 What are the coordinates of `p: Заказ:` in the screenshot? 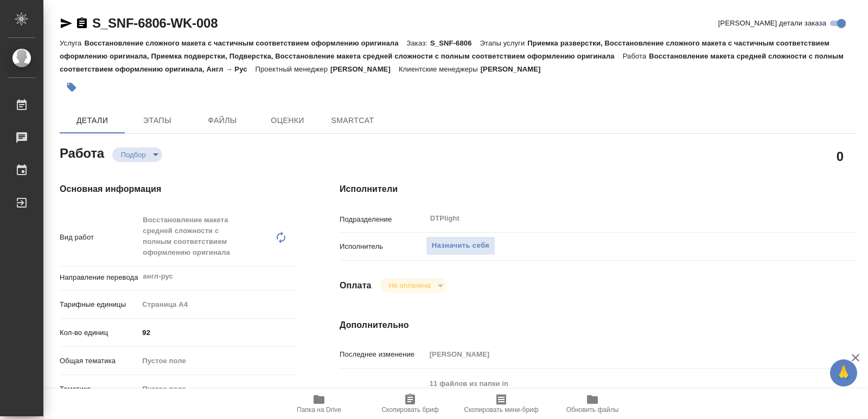 It's located at (418, 43).